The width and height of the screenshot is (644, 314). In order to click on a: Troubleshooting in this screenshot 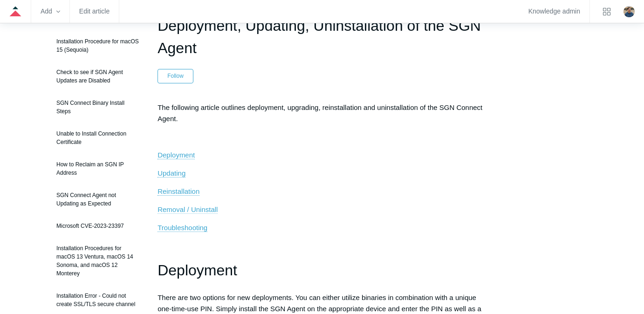, I will do `click(183, 228)`.